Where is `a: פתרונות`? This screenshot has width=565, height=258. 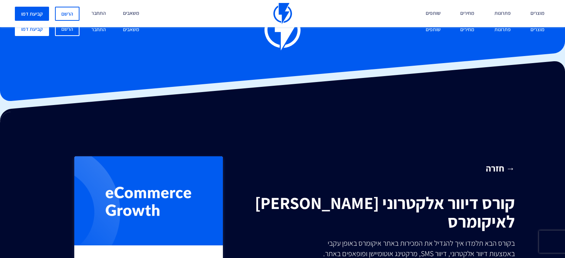
a: פתרונות is located at coordinates (503, 30).